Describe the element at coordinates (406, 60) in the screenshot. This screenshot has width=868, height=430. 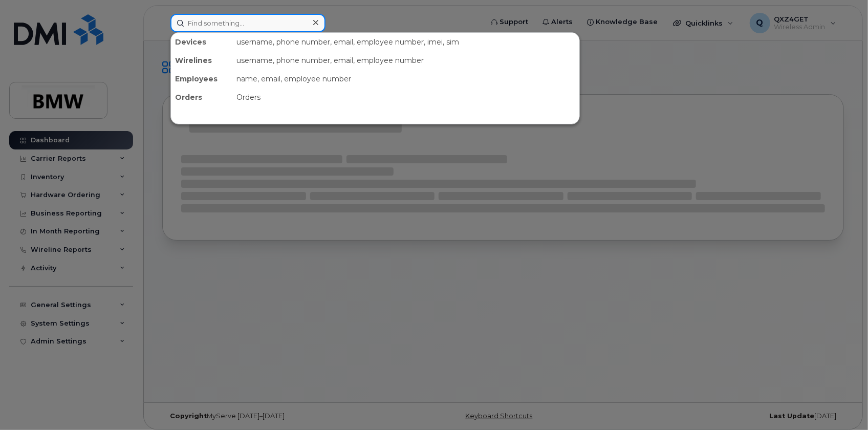
I see `div: username, phone number, email, employee number` at that location.